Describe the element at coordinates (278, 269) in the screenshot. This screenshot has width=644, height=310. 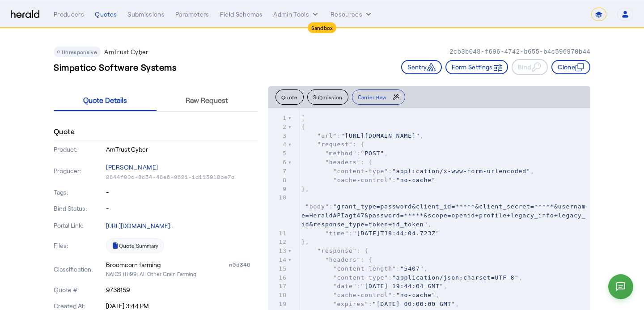
I see `div: 15` at that location.